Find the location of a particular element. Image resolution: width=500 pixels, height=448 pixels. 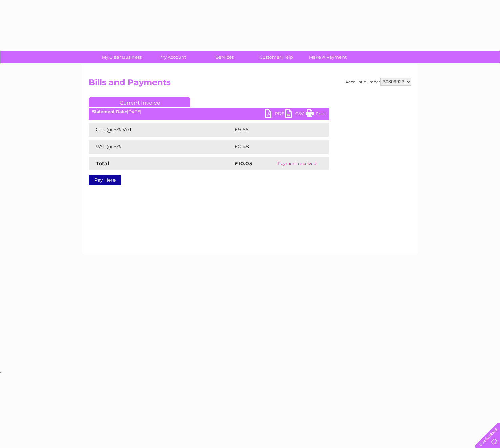

a: Services is located at coordinates (224, 57).